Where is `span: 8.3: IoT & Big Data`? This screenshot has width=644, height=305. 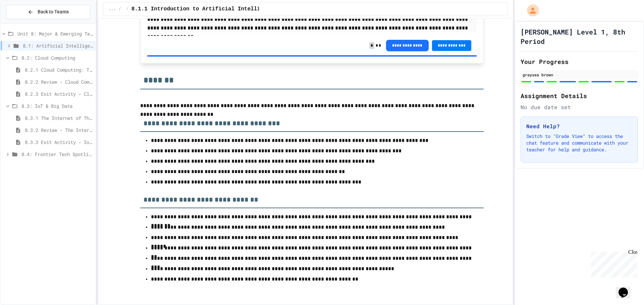 span: 8.3: IoT & Big Data is located at coordinates (57, 106).